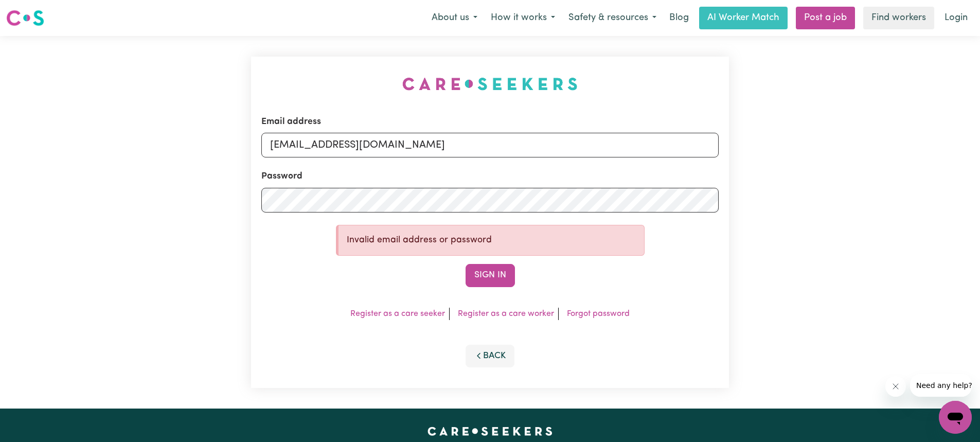 This screenshot has width=980, height=442. What do you see at coordinates (744, 18) in the screenshot?
I see `a: AI Worker Match` at bounding box center [744, 18].